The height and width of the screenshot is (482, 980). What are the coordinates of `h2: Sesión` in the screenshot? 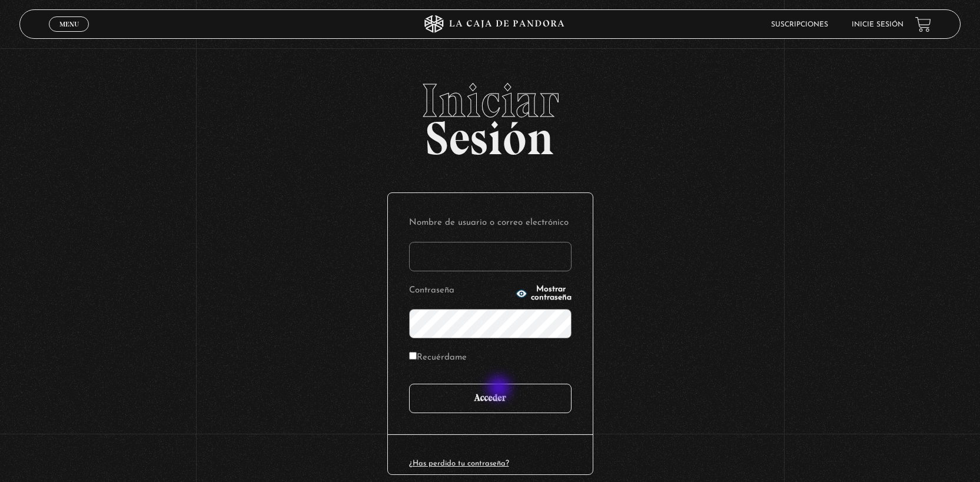 It's located at (489, 114).